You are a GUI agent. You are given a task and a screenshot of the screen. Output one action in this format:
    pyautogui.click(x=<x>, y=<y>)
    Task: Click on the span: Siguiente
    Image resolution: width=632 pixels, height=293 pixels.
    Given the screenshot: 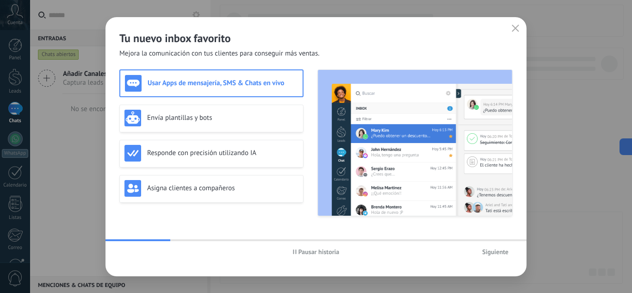 What is the action you would take?
    pyautogui.click(x=495, y=252)
    